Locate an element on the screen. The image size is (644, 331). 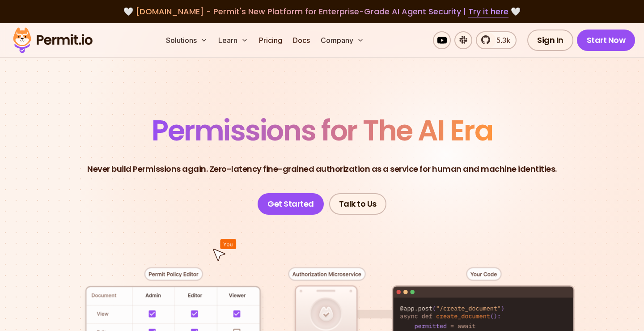
a: Sign In is located at coordinates (550, 40).